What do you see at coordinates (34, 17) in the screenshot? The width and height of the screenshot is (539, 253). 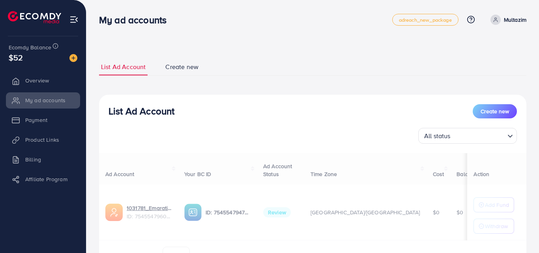 I see `a: logo` at bounding box center [34, 17].